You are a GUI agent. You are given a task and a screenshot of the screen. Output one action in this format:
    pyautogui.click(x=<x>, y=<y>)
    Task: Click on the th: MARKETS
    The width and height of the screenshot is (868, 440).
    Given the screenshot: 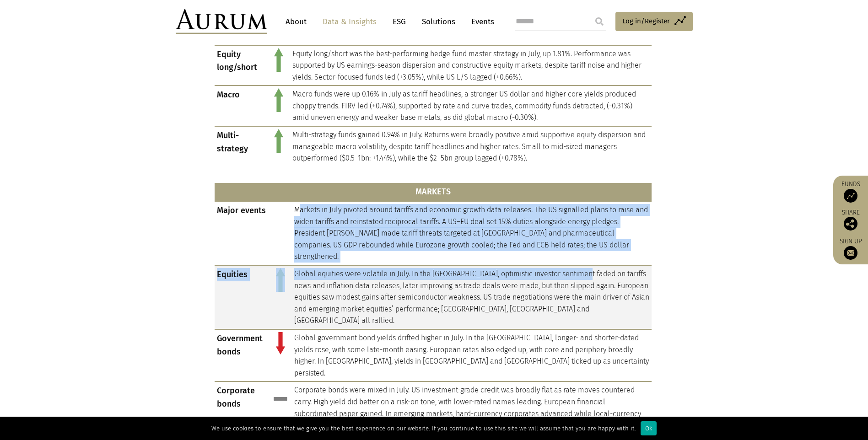 What is the action you would take?
    pyautogui.click(x=433, y=193)
    